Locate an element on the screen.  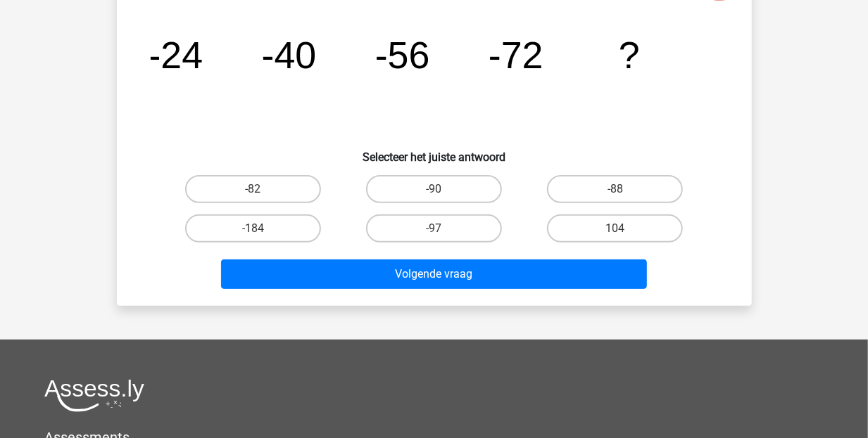
img: Assessly logo is located at coordinates (94, 396).